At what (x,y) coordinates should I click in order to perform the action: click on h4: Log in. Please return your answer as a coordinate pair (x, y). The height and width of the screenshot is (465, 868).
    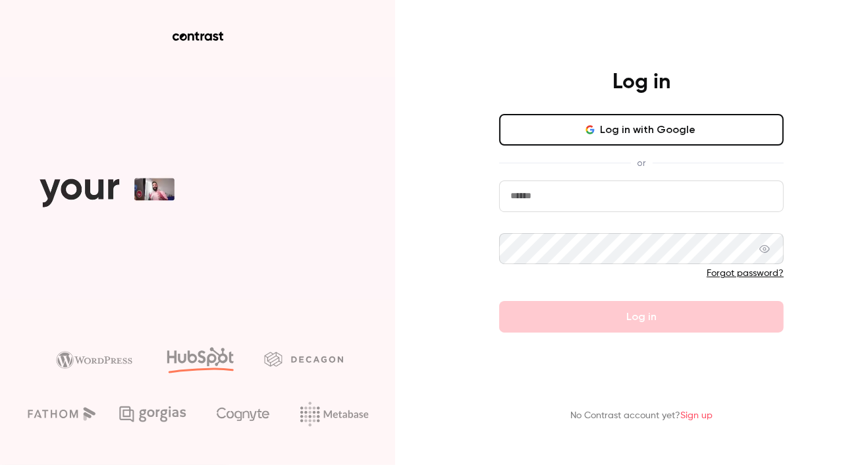
    Looking at the image, I should click on (642, 82).